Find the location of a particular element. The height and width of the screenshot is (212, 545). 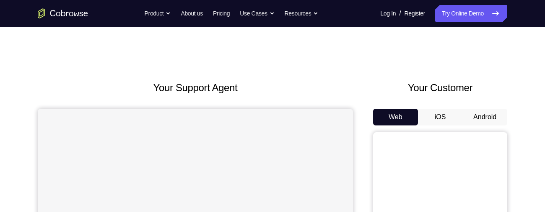

a: Log In is located at coordinates (388, 13).